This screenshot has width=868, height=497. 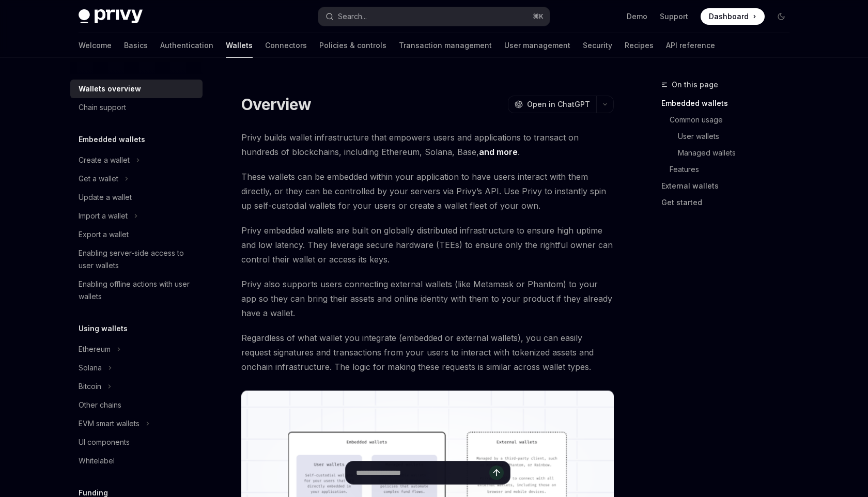 I want to click on span: Open in ChatGPT, so click(x=559, y=105).